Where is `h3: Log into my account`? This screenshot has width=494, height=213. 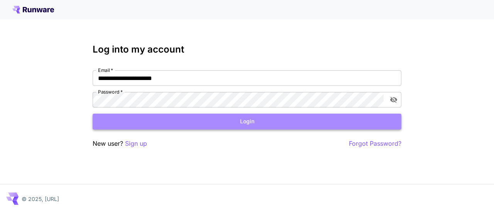
h3: Log into my account is located at coordinates (247, 49).